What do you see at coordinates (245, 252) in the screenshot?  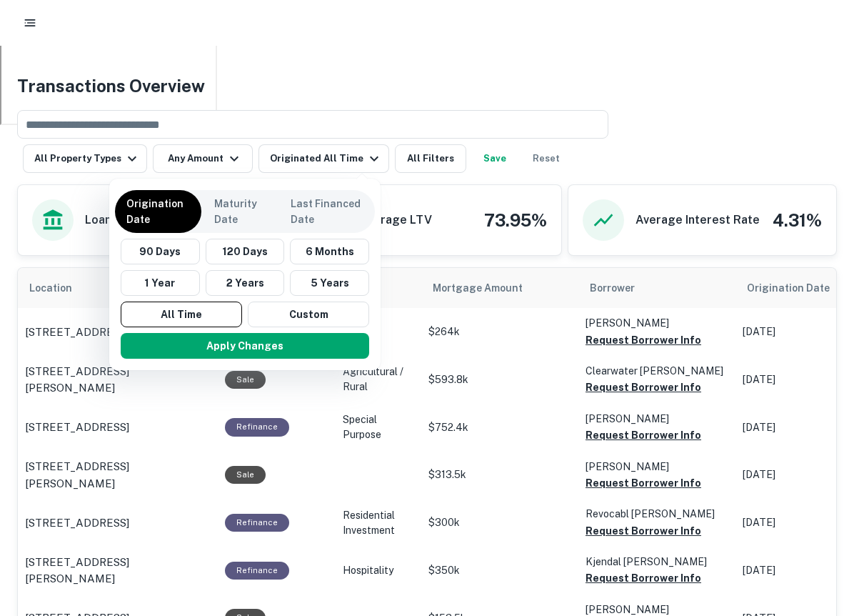 I see `button: 120 Days` at bounding box center [245, 252].